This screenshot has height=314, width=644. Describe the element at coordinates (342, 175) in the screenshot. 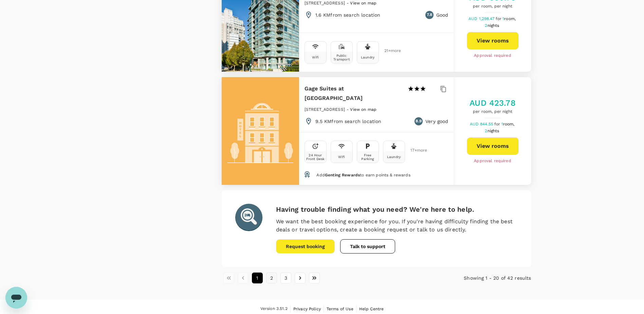

I see `span: Genting Rewards` at that location.